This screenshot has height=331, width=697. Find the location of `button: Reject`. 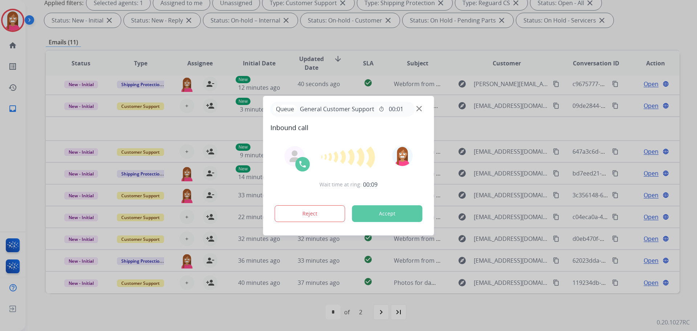

button: Reject is located at coordinates (310, 214).